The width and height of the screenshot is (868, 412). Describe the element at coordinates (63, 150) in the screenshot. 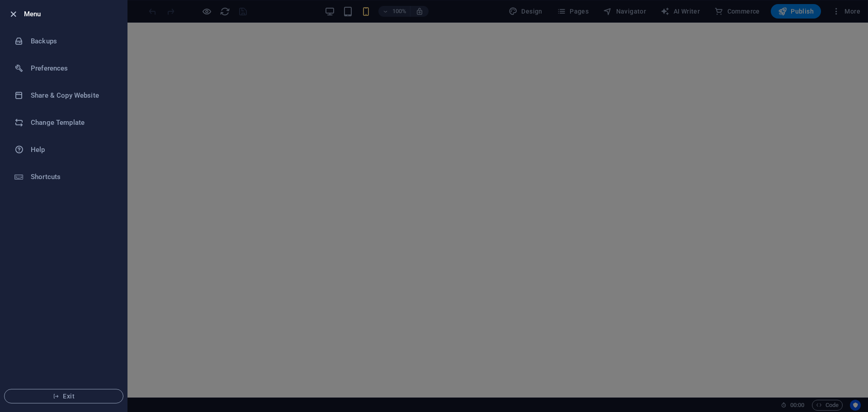

I see `a: Help` at that location.